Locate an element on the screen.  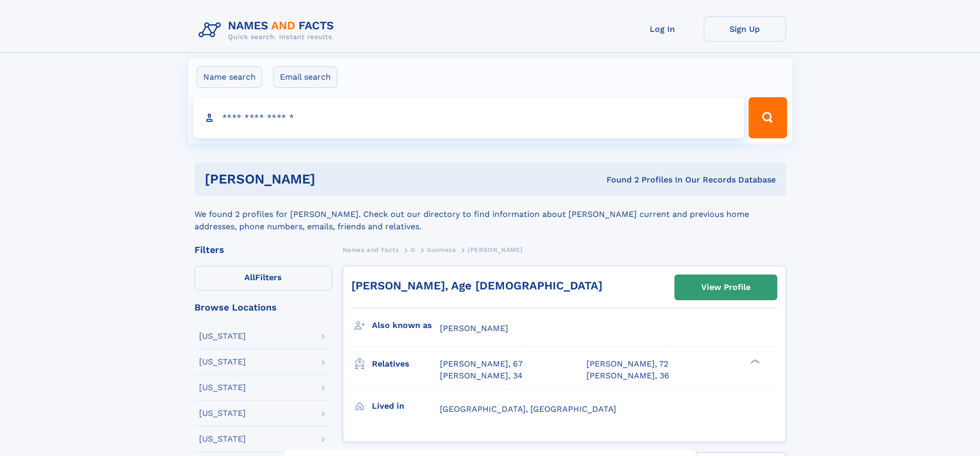
div: View Profile is located at coordinates (726, 287).